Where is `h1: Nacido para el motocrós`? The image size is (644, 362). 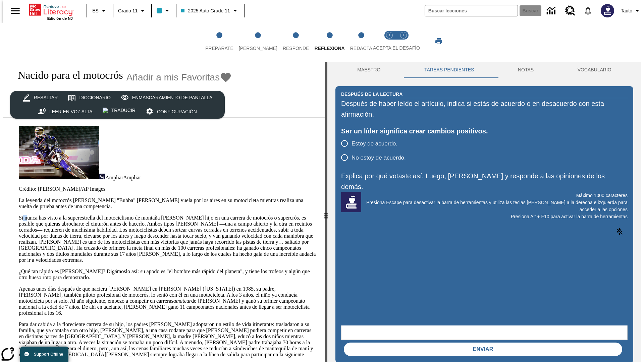
h1: Nacido para el motocrós is located at coordinates (67, 75).